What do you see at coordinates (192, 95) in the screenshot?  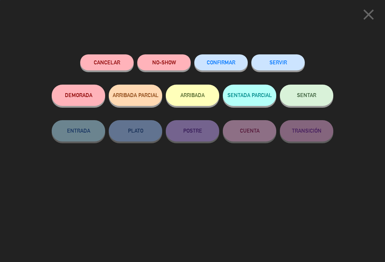 I see `button: ARRIBADA` at bounding box center [192, 95].